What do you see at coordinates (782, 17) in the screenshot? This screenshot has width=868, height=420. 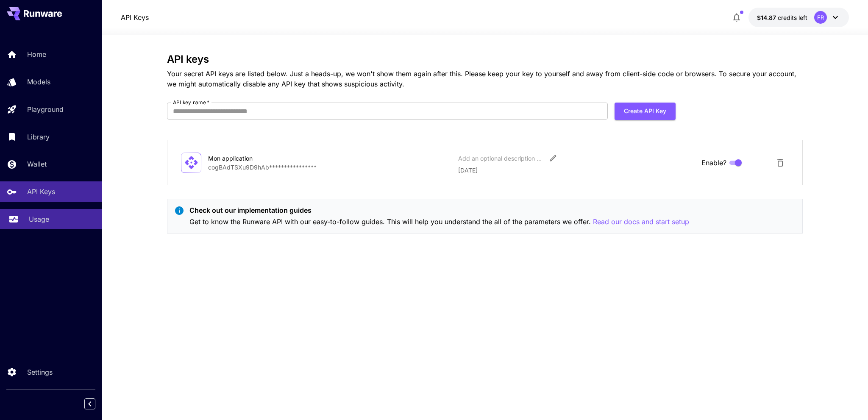 I see `div: $14.86663` at bounding box center [782, 17].